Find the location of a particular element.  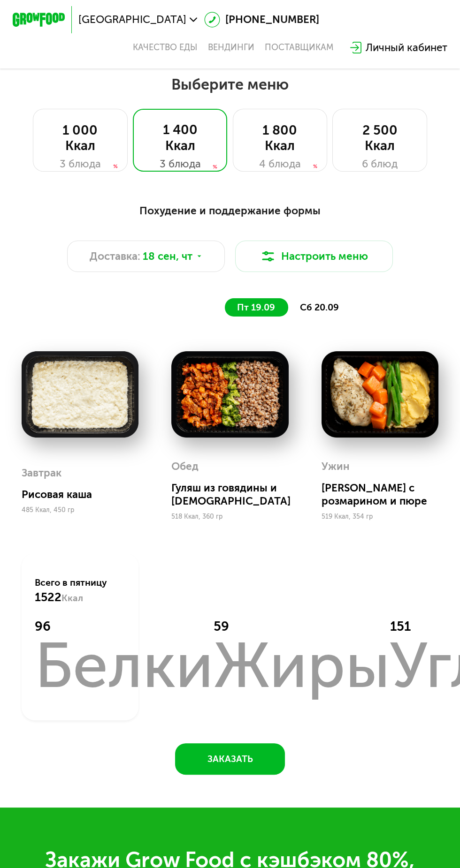

a: Качество еды is located at coordinates (164, 47).